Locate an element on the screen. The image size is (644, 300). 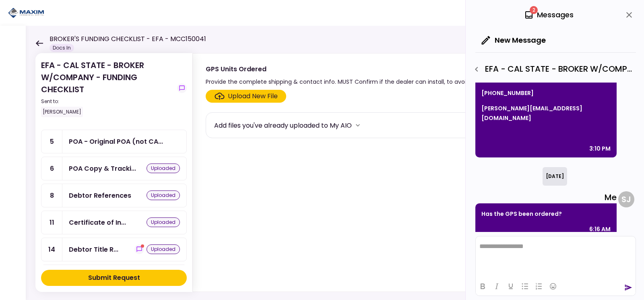
span: Click here to upload the required document is located at coordinates (246, 96).